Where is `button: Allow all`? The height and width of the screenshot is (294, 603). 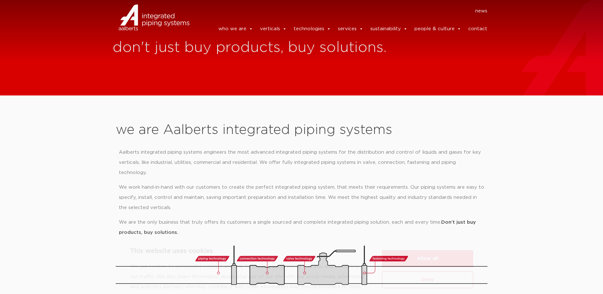 button: Allow all is located at coordinates (427, 230).